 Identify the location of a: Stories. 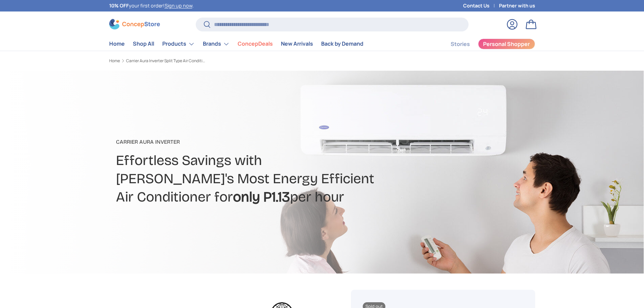
(460, 44).